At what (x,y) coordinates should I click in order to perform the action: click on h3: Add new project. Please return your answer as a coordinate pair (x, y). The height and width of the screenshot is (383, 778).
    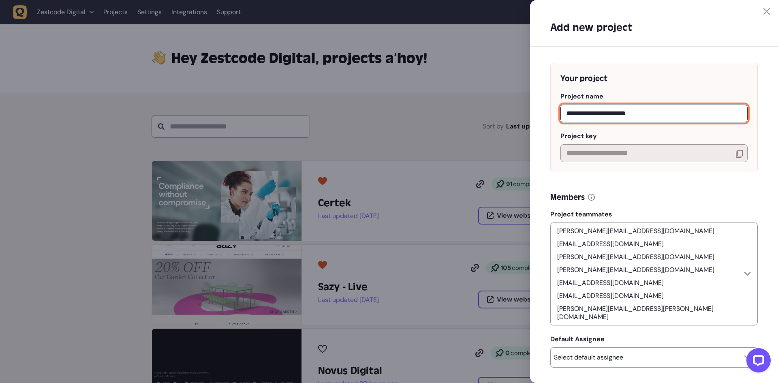
    Looking at the image, I should click on (654, 28).